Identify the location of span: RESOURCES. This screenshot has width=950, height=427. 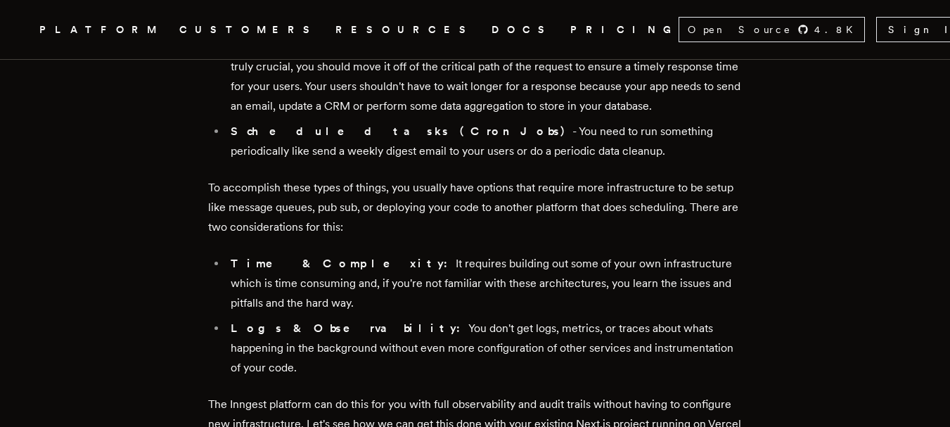
(405, 30).